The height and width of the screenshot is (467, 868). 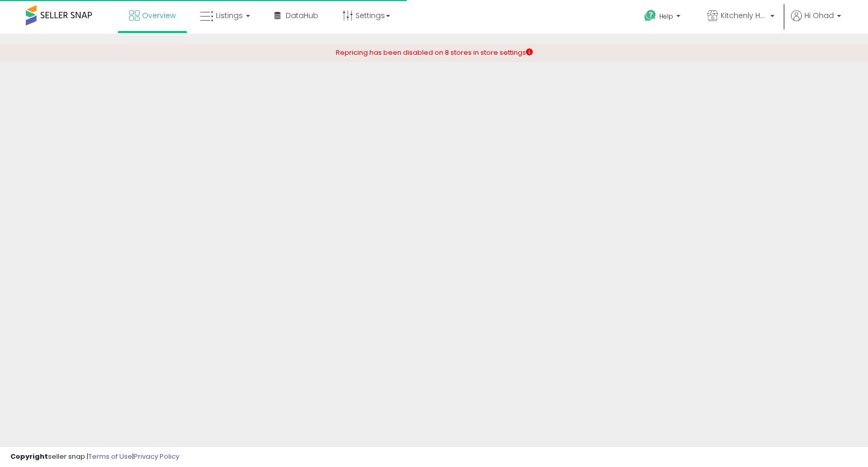 What do you see at coordinates (744, 15) in the screenshot?
I see `span: Kitchenly Home` at bounding box center [744, 15].